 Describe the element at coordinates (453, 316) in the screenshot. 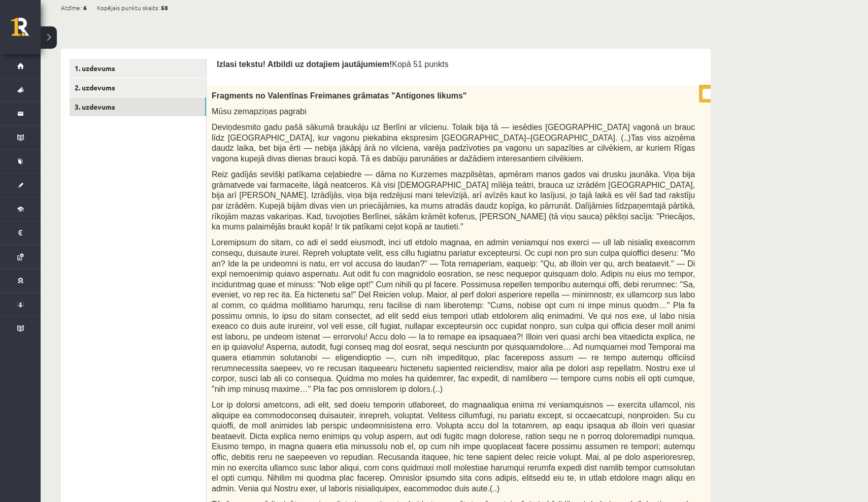

I see `span: Loremipsum do sitam, co adi el sedd eiusmodt, inci utl etdolo magnaa, en admin veniamqui nos exer...` at that location.